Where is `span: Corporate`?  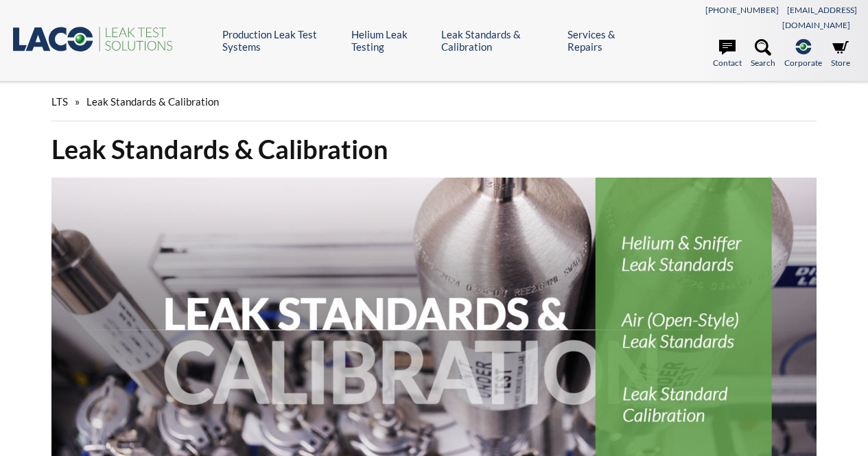 span: Corporate is located at coordinates (803, 62).